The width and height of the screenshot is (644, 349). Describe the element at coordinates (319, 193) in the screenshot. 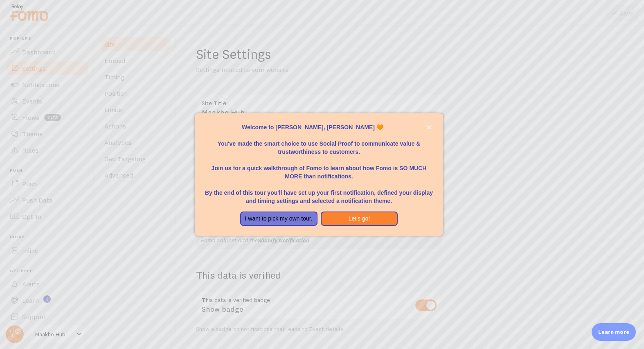

I see `p: By the end of this tour you'll have set up your first notification, defined your display and timi...` at that location.